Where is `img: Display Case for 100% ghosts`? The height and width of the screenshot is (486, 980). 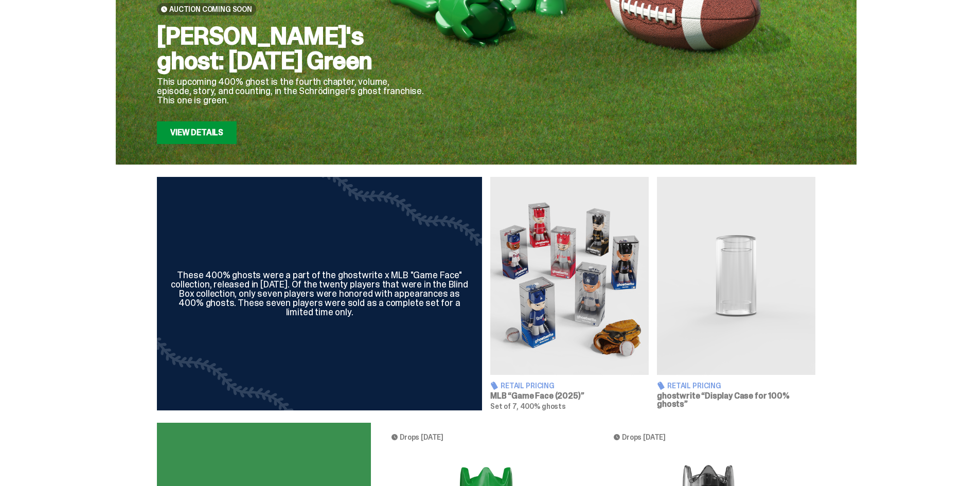
img: Display Case for 100% ghosts is located at coordinates (736, 276).